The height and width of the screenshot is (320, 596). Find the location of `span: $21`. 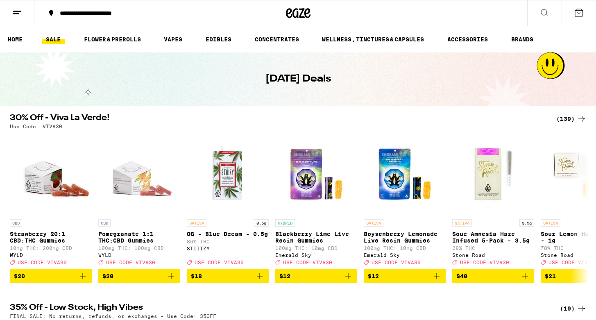

span: $21 is located at coordinates (550, 276).